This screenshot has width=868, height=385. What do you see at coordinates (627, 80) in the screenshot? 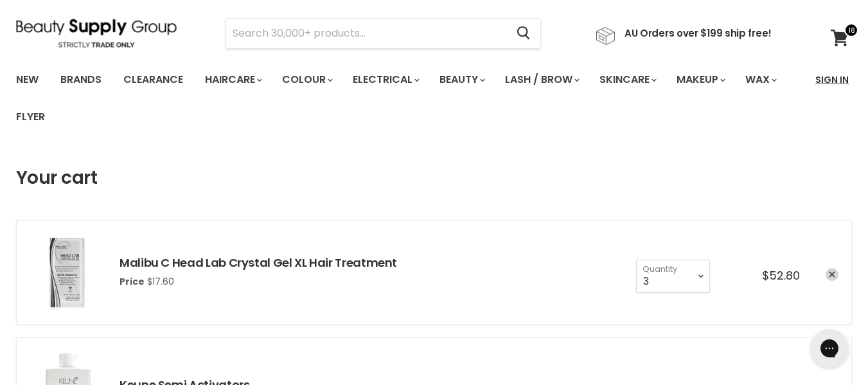
I see `a: Skincare` at bounding box center [627, 80].